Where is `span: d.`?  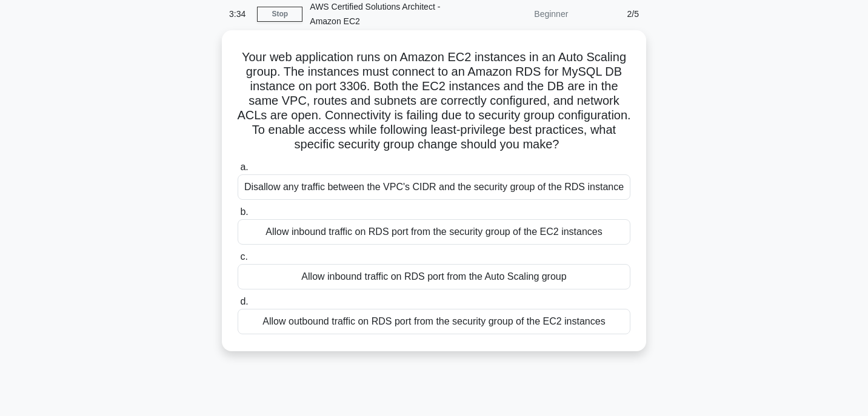 span: d. is located at coordinates (243, 301).